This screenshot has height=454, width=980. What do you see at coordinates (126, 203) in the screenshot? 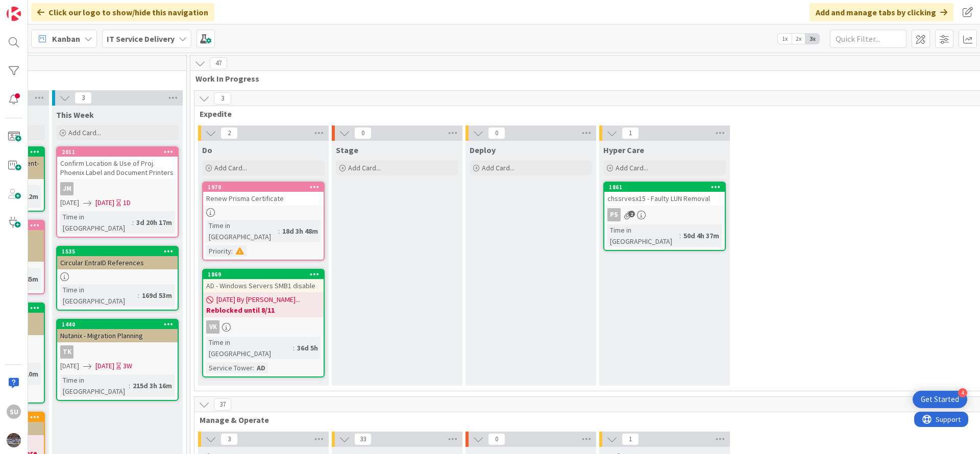
I see `div: 1D` at bounding box center [126, 203].